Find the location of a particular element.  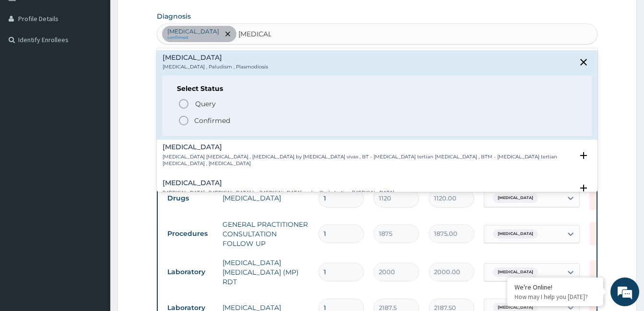

td: Procedures is located at coordinates (190, 234).